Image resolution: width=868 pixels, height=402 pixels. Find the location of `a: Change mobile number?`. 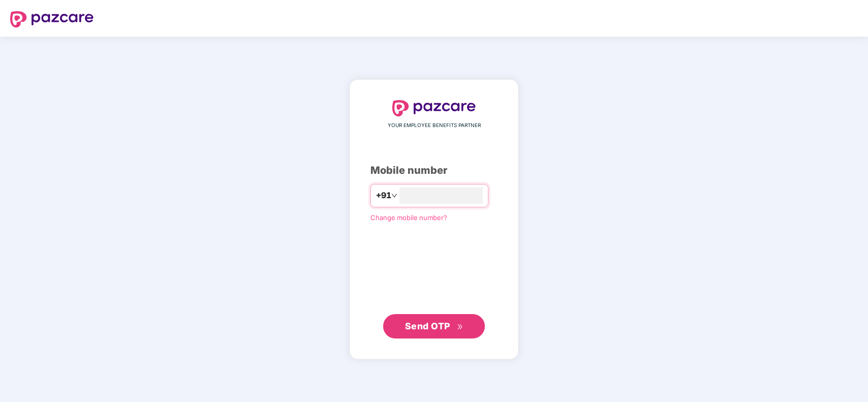

a: Change mobile number? is located at coordinates (408, 218).